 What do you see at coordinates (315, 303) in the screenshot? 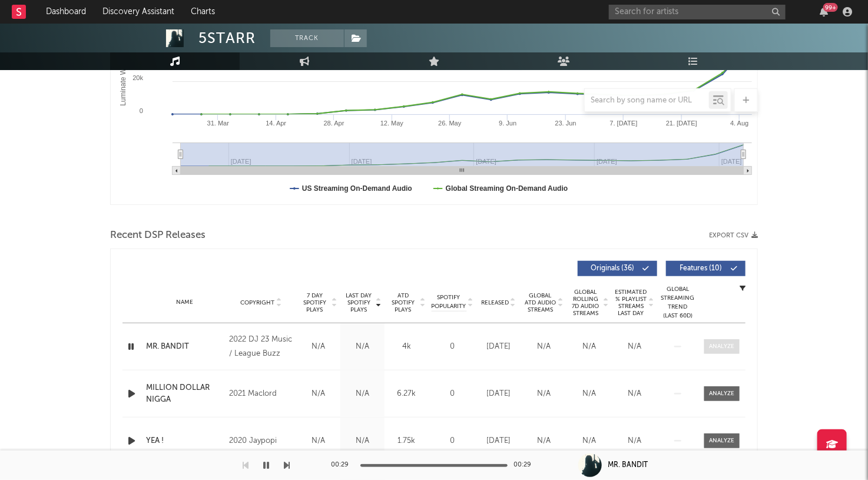
I see `span: 7 Day Spotify Plays` at bounding box center [315, 303].